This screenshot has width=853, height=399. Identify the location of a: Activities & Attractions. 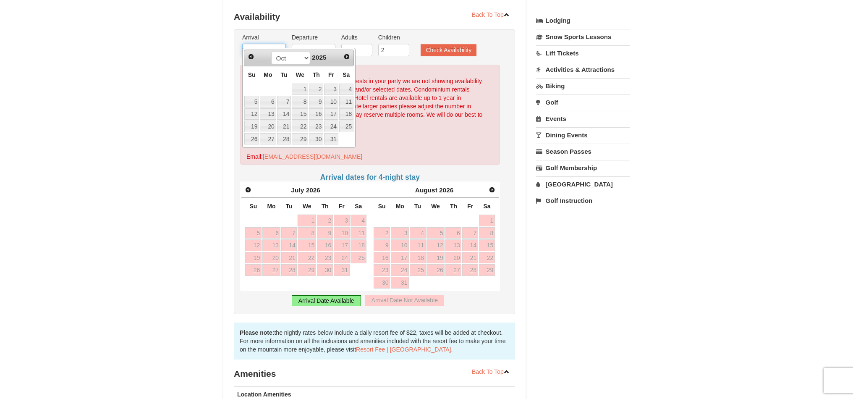
(583, 69).